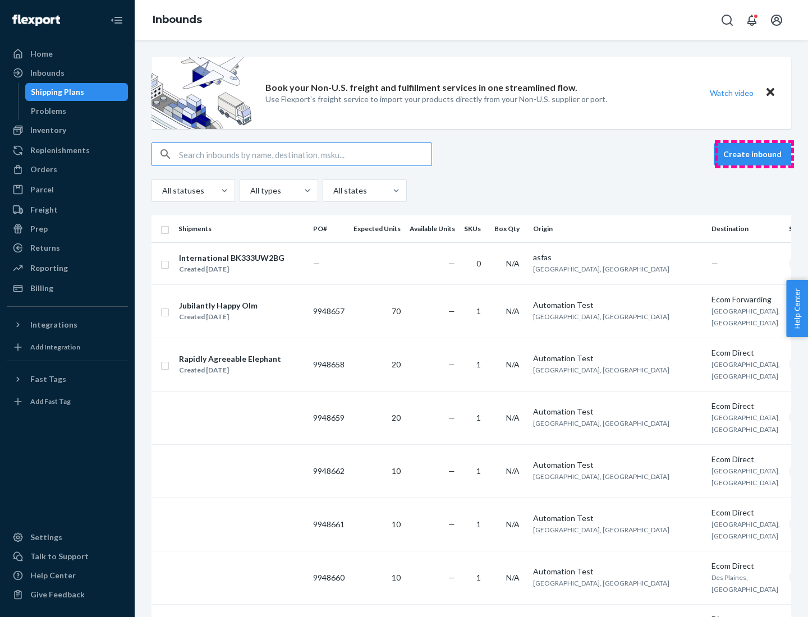 The height and width of the screenshot is (617, 808). Describe the element at coordinates (77, 111) in the screenshot. I see `a: Problems` at that location.